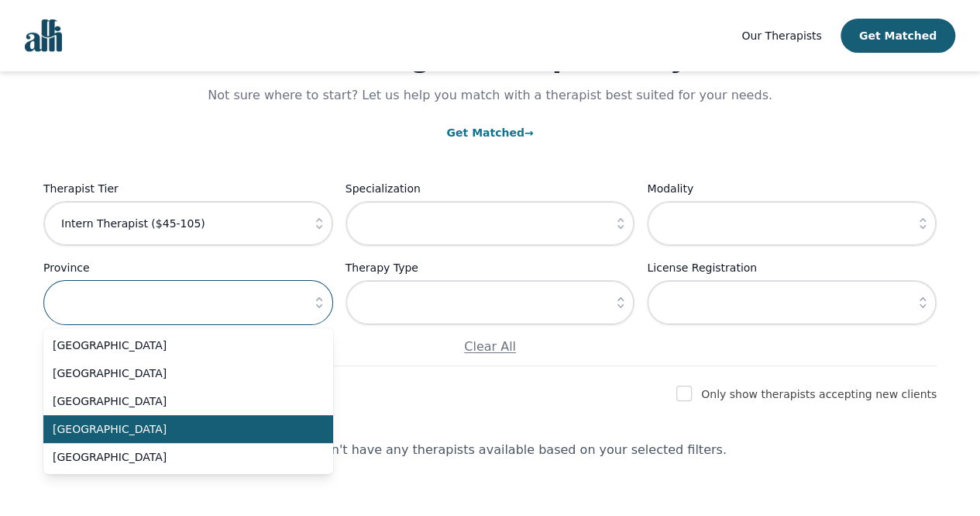 This screenshot has width=980, height=516. What do you see at coordinates (491, 95) in the screenshot?
I see `p: Not sure where to start? Let us help you match with a therapist best suited for your needs.` at bounding box center [491, 95].